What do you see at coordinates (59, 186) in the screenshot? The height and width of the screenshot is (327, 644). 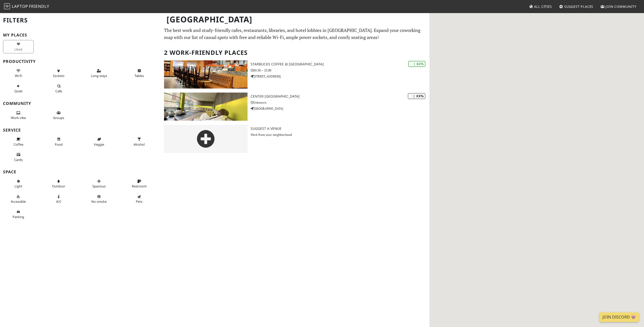 I see `span: Outdoor area` at bounding box center [59, 186].